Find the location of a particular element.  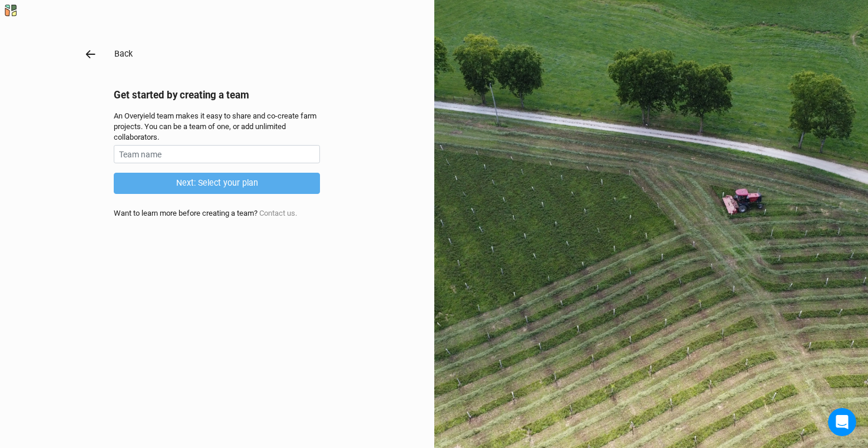

button: Back is located at coordinates (123, 54).